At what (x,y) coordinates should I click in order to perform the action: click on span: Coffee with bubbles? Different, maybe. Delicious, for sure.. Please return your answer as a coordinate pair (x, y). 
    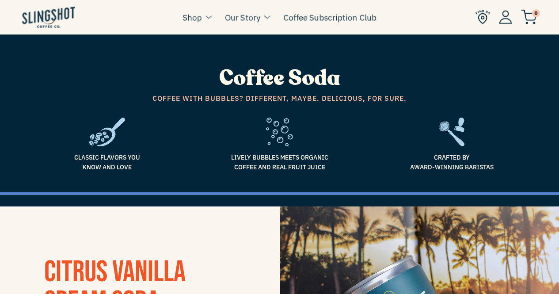
    Looking at the image, I should click on (279, 98).